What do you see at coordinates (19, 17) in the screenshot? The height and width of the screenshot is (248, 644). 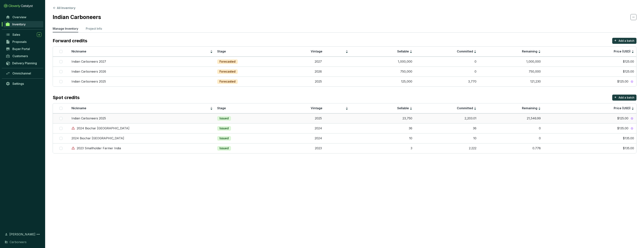 I see `span: Overview` at bounding box center [19, 17].